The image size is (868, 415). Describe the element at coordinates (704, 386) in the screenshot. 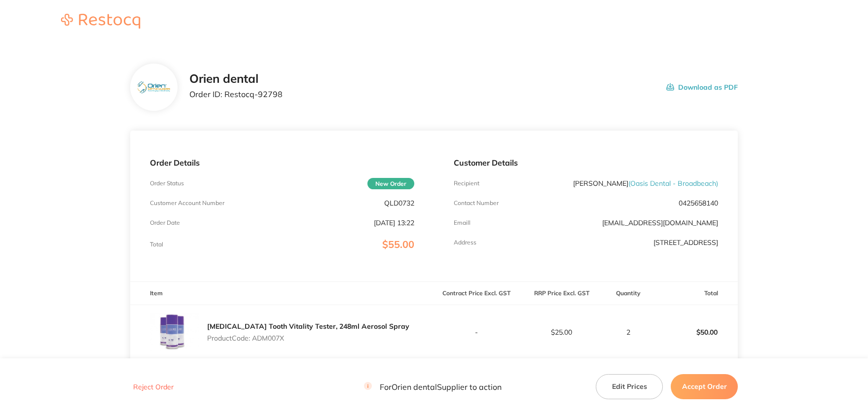

I see `button: Accept Order` at that location.